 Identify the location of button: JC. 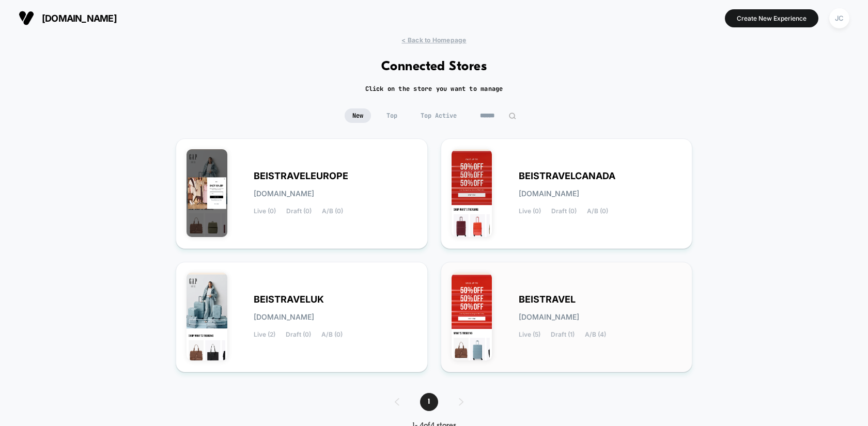
(840, 18).